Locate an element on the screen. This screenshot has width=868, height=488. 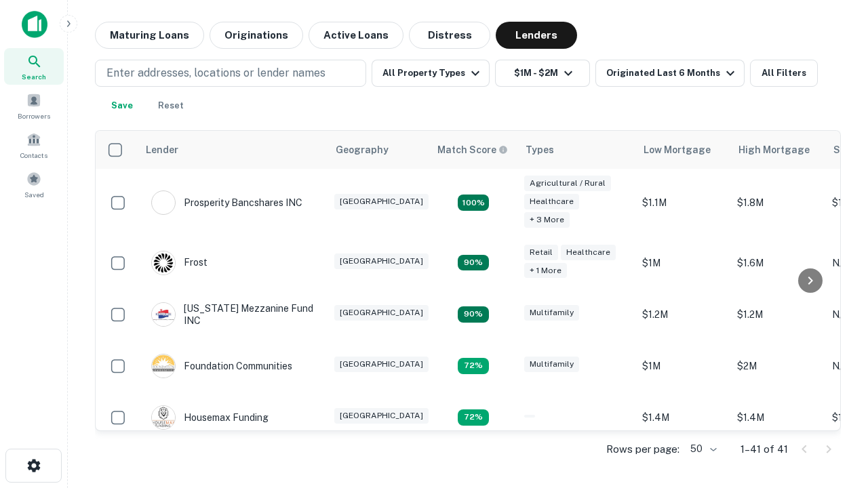
div: Geography is located at coordinates (362, 150).